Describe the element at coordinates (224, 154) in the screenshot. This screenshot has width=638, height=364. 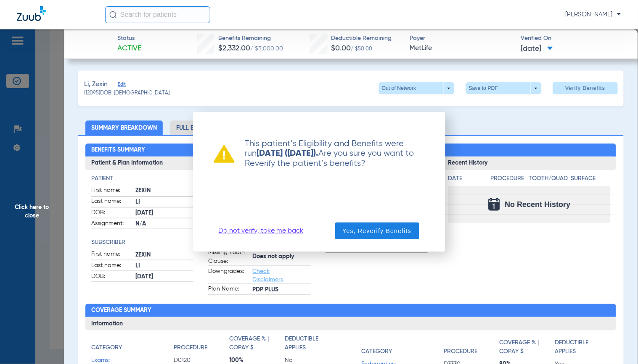
I see `img: warning already ran verification recently` at that location.